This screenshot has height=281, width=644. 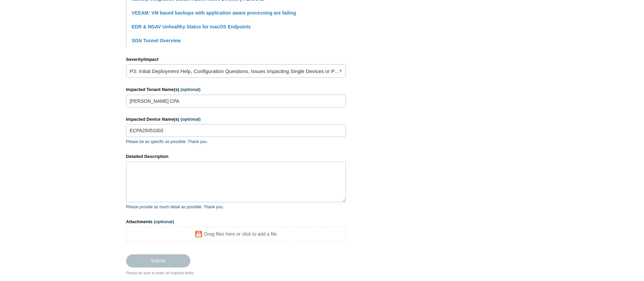 I want to click on a: VEEAM: VM based backups with application aware processing are failing, so click(x=214, y=13).